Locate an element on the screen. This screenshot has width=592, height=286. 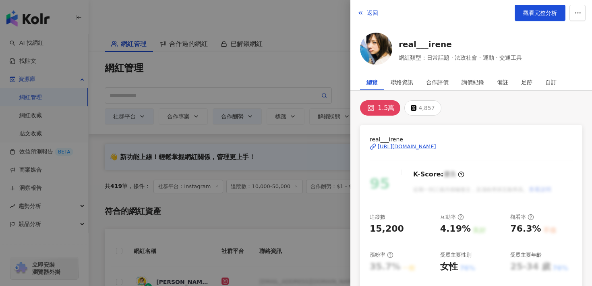
span: 觀看完整分析 is located at coordinates (540, 13).